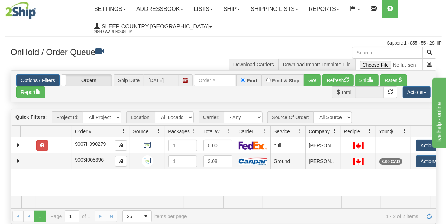  Describe the element at coordinates (254, 65) in the screenshot. I see `a: Download Carriers` at that location.